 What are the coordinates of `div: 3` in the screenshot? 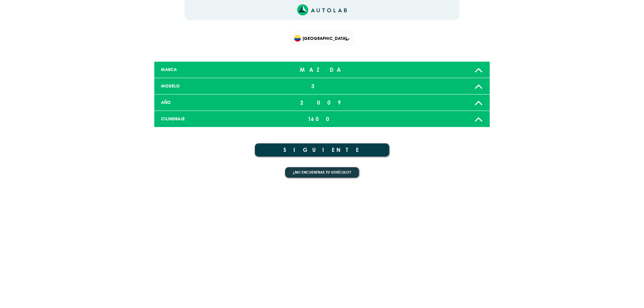 It's located at (322, 86).